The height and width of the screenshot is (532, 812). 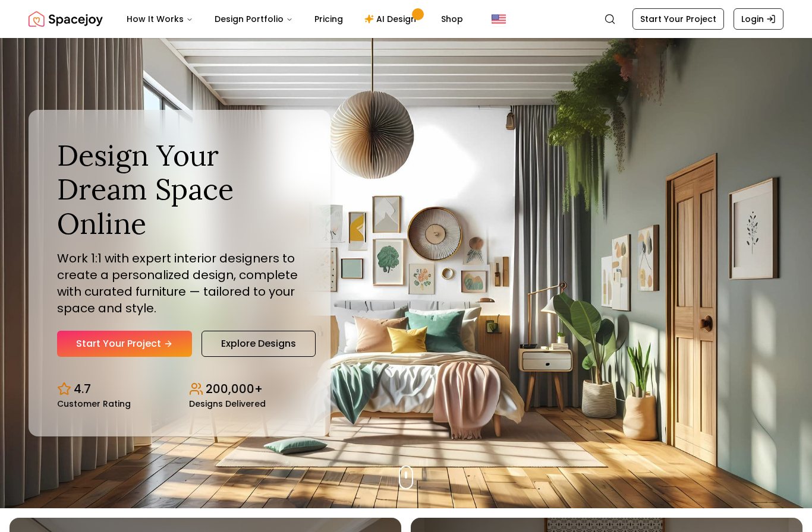 What do you see at coordinates (179, 390) in the screenshot?
I see `div: Design stats` at bounding box center [179, 390].